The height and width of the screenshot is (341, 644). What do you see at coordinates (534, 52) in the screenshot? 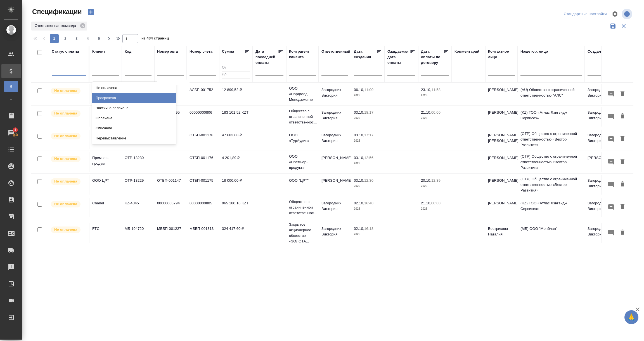
I see `div: Наше юр. лицо` at bounding box center [534, 52].